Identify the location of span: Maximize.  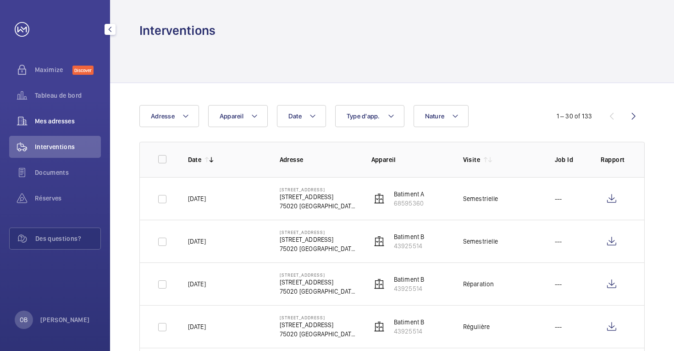
(54, 70).